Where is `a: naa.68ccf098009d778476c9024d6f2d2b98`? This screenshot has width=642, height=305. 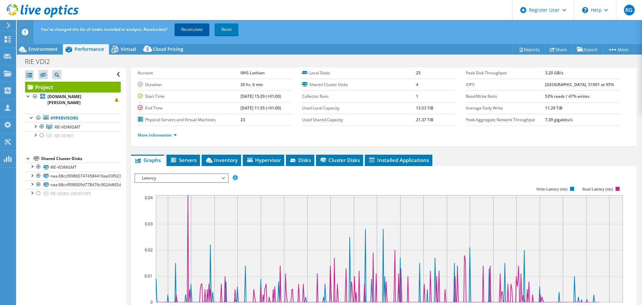
a: naa.68ccf098009d778476c9024d6f2d2b98 is located at coordinates (73, 185).